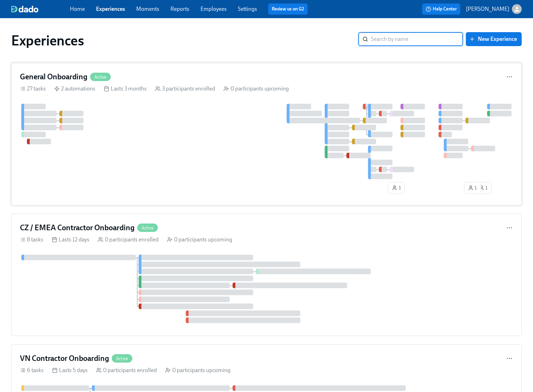 This screenshot has height=392, width=533. I want to click on div: Lasts 12 days, so click(70, 240).